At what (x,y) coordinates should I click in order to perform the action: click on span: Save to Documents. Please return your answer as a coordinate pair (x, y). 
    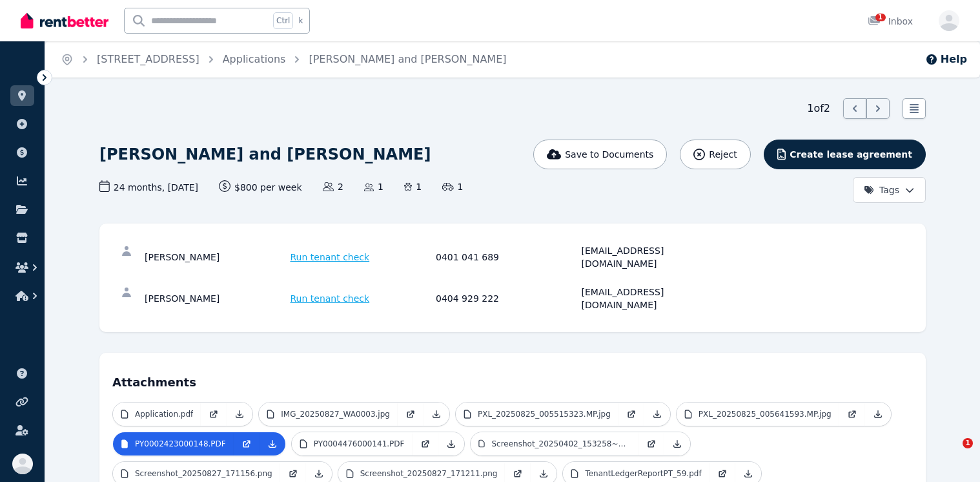
    Looking at the image, I should click on (609, 154).